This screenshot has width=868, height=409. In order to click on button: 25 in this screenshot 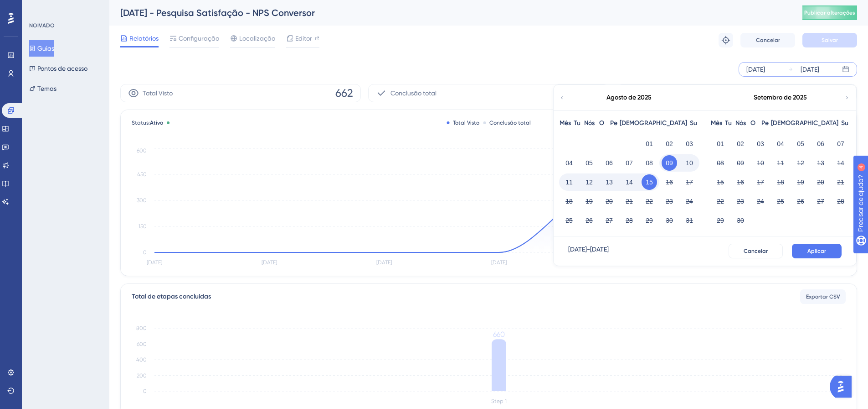, I will do `click(570, 220)`.